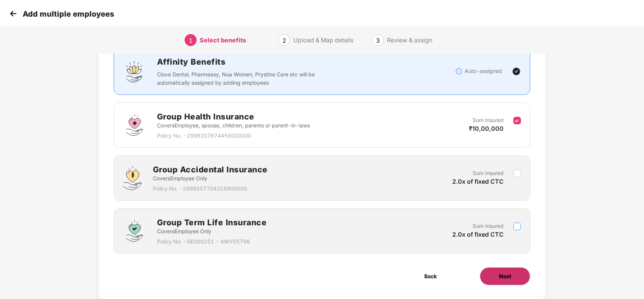 This screenshot has height=299, width=644. I want to click on img: svg+xml;base64,PHN2ZyBpZD0iR3JvdXBfSGVhbHRoX0luc3VyYW5jZSIgZGF0YS1uYW1lPSJHcm91cCBIZWFsdGggSW5zdX..., so click(134, 125).